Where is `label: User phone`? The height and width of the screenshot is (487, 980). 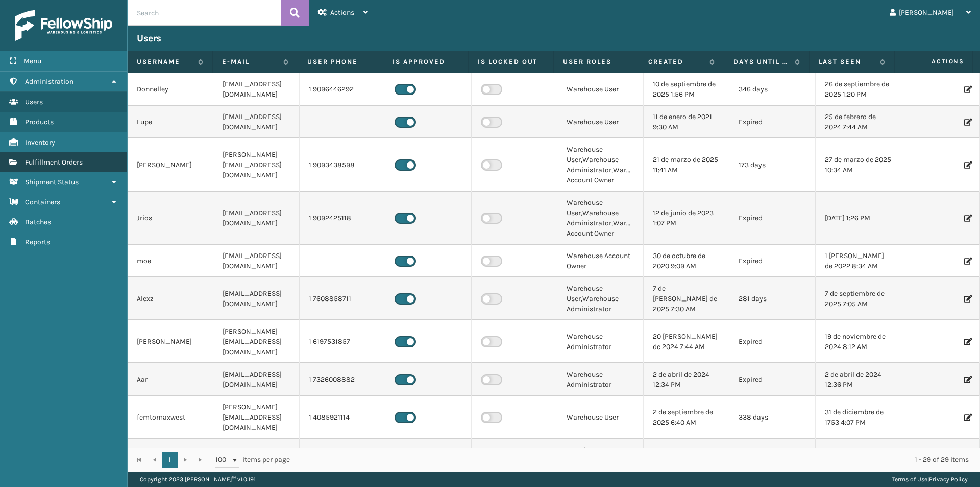 label: User phone is located at coordinates (341, 62).